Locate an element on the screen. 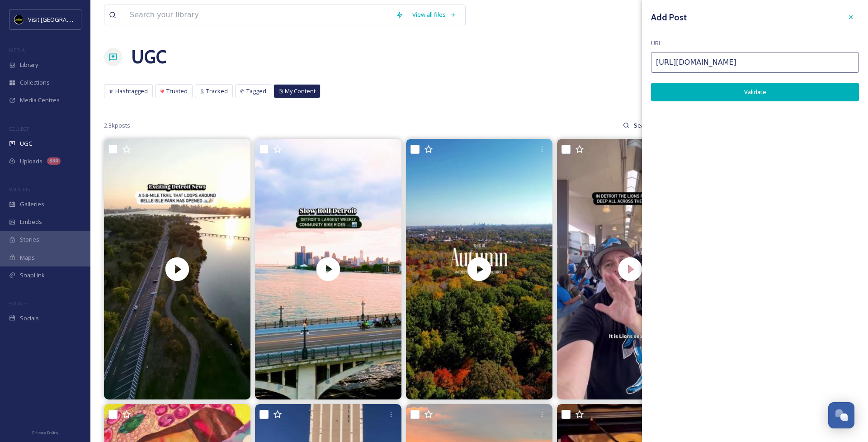  span: SOCIALS is located at coordinates (18, 303).